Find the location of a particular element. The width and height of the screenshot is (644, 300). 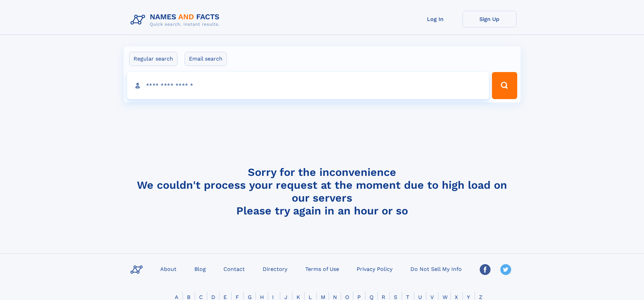

a: Blog is located at coordinates (200, 268).